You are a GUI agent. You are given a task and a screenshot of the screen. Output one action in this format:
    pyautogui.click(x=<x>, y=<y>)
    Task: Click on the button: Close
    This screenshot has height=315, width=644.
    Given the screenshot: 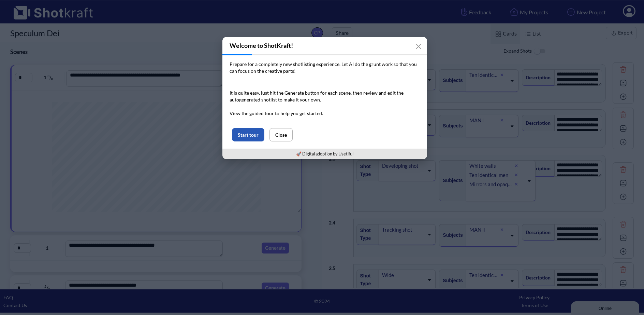 What is the action you would take?
    pyautogui.click(x=281, y=134)
    